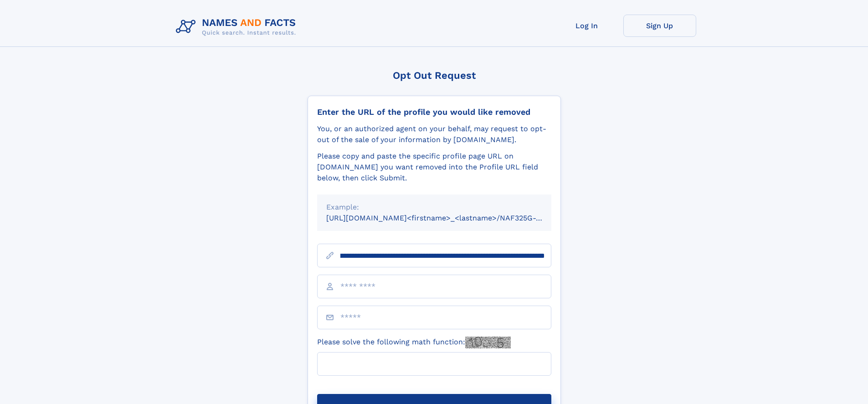 The height and width of the screenshot is (404, 868). I want to click on div: You, or an authorized agent on your behalf, may request to opt-out of the sale of your informatio..., so click(434, 135).